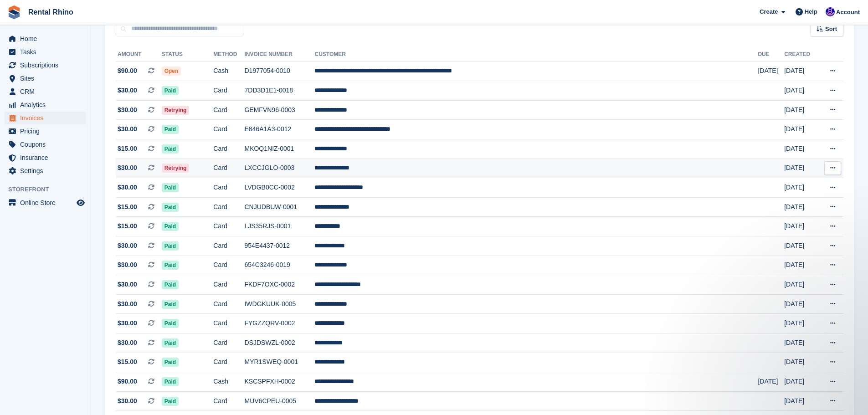  I want to click on span: CRM, so click(47, 92).